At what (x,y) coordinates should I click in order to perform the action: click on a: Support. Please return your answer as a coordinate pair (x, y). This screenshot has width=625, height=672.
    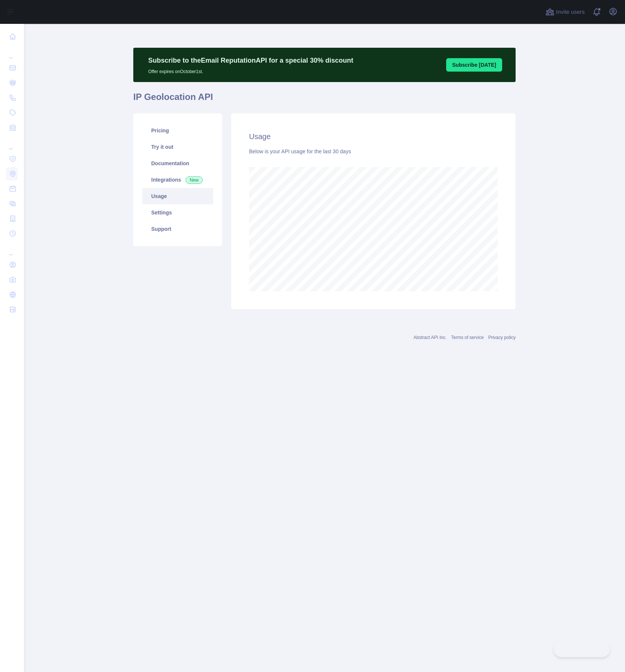
    Looking at the image, I should click on (177, 229).